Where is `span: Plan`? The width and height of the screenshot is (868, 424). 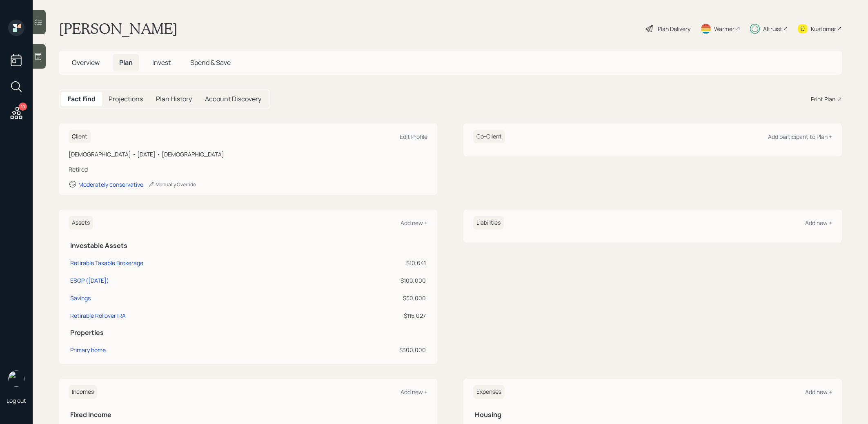 span: Plan is located at coordinates (126, 63).